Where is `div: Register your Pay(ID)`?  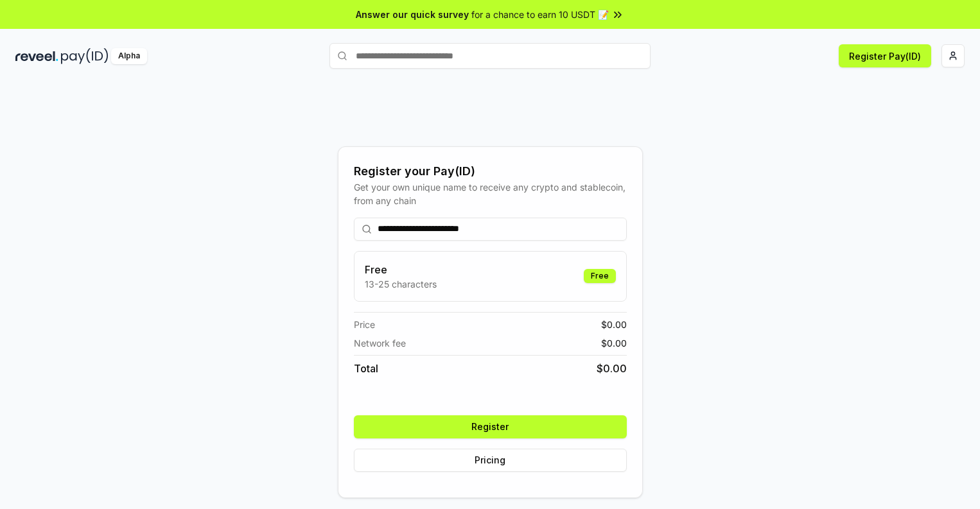
div: Register your Pay(ID) is located at coordinates (490, 171).